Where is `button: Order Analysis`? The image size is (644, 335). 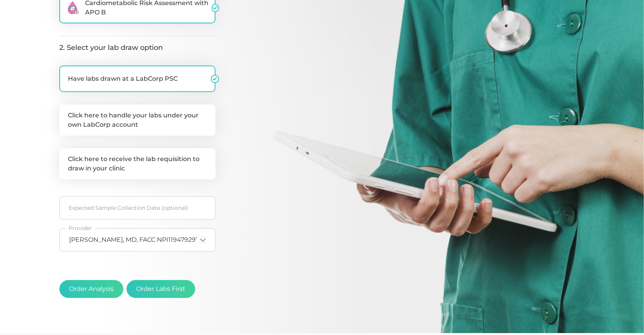
button: Order Analysis is located at coordinates (91, 289).